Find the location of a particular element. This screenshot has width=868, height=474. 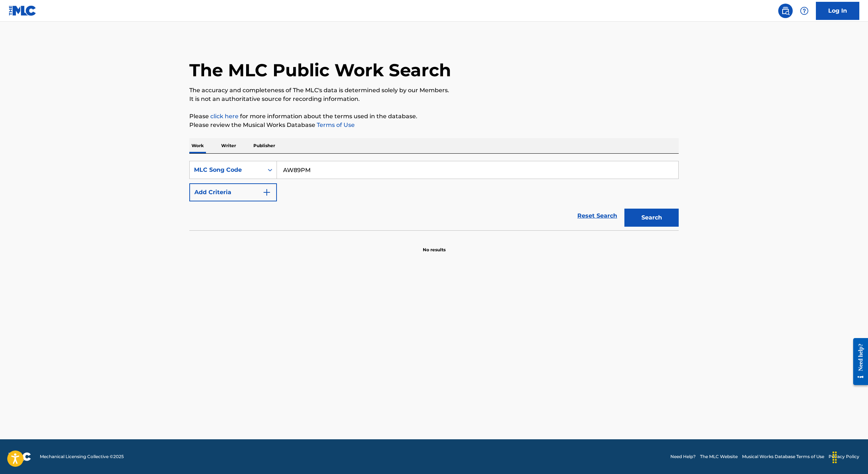

a: Log In is located at coordinates (838, 11).